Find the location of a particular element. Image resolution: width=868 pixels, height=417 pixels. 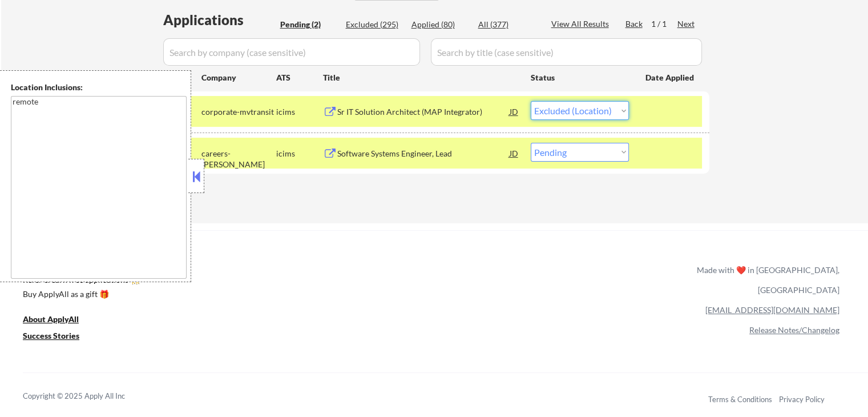

div: View All Results is located at coordinates (581, 24).